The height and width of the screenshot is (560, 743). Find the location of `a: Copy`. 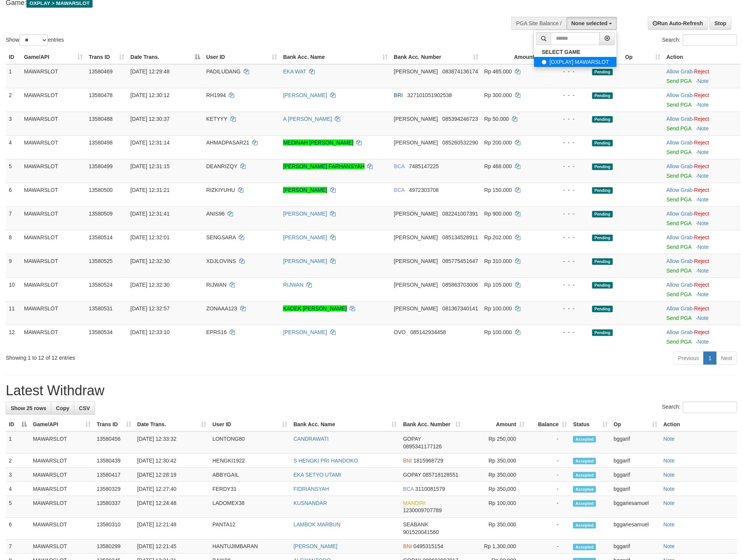

a: Copy is located at coordinates (62, 409).